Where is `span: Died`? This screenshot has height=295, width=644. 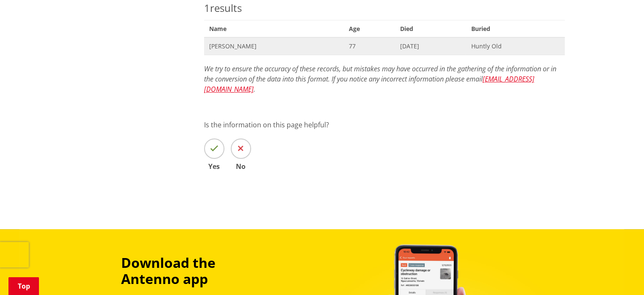 span: Died is located at coordinates (430, 29).